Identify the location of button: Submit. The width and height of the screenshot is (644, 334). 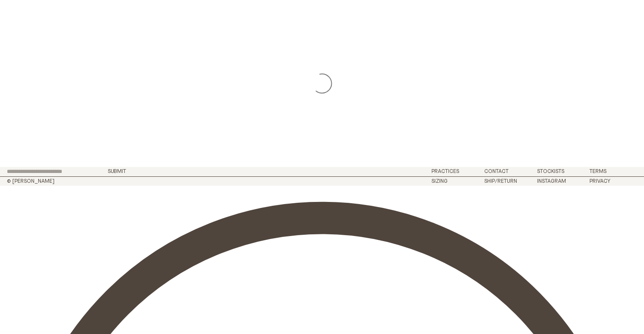
(117, 171).